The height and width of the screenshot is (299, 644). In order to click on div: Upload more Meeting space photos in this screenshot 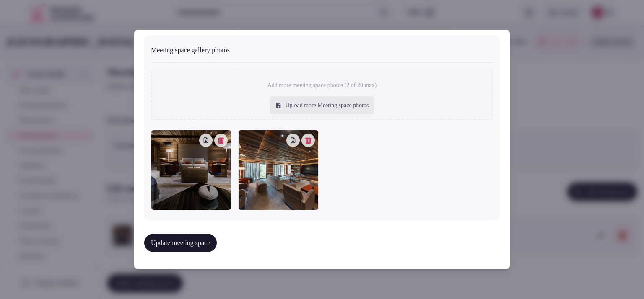, I will do `click(321, 106)`.